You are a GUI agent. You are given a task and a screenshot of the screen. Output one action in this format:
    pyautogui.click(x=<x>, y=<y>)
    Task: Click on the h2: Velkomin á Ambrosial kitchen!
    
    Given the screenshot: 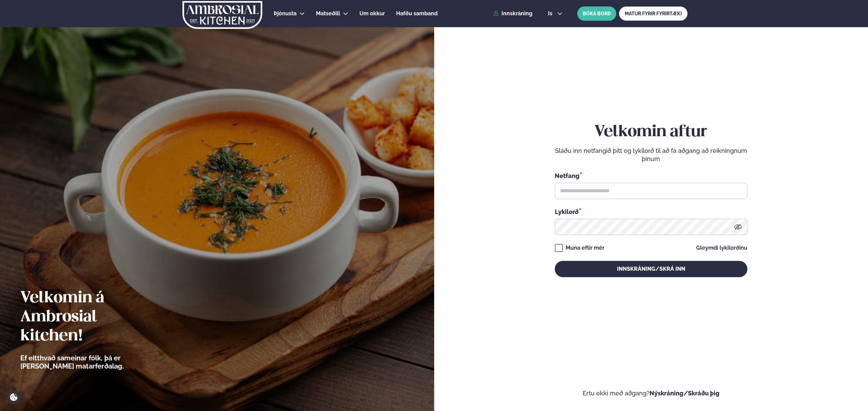 What is the action you would take?
    pyautogui.click(x=90, y=317)
    